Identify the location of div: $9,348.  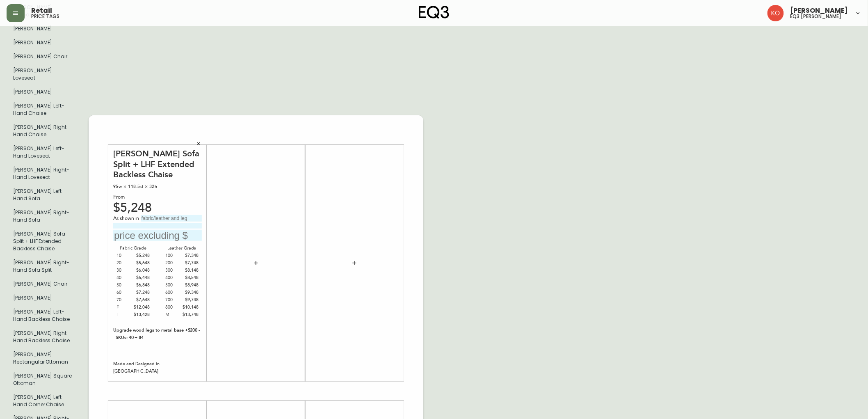
(189, 293).